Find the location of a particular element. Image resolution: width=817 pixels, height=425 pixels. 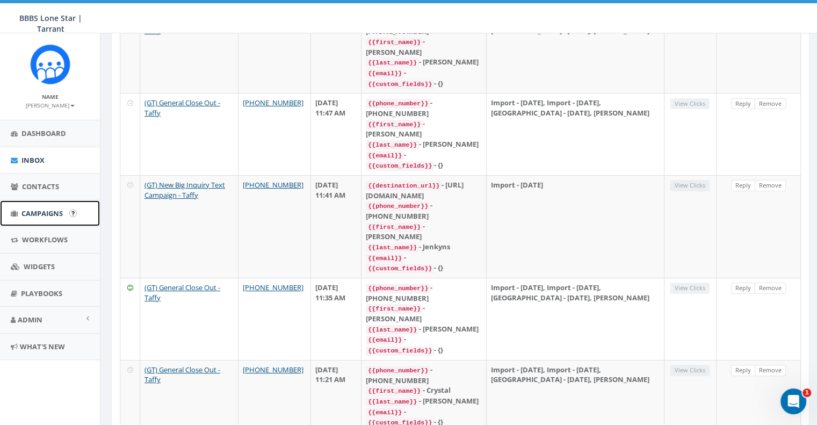

span: Admin is located at coordinates (30, 320).